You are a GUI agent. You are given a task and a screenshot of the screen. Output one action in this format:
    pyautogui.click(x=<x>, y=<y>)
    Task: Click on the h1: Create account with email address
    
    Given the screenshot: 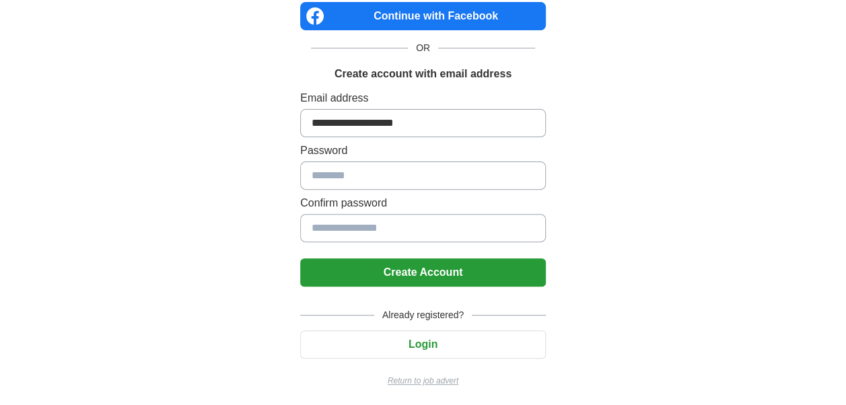 What is the action you would take?
    pyautogui.click(x=423, y=74)
    